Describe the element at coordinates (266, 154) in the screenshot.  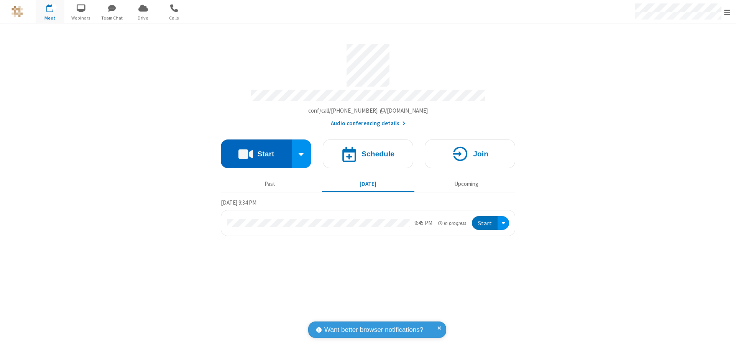
I see `h4: Start` at that location.